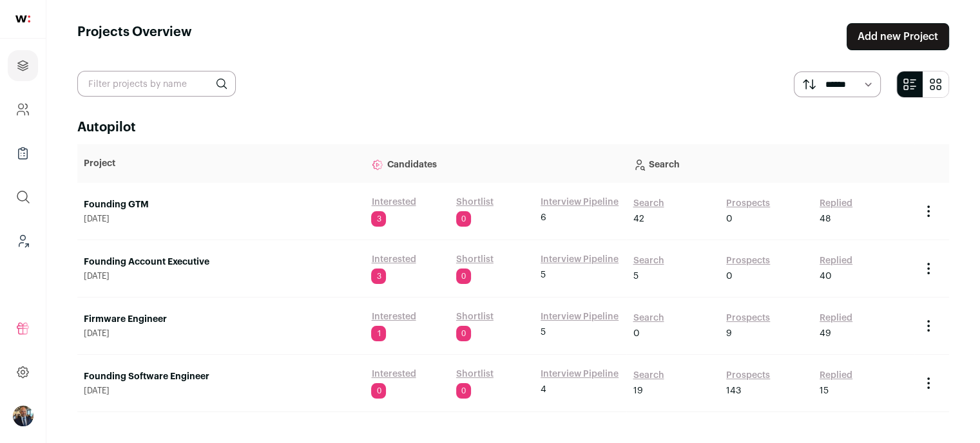 This screenshot has width=980, height=443. What do you see at coordinates (23, 241) in the screenshot?
I see `a: Leads (Backoffice)` at bounding box center [23, 241].